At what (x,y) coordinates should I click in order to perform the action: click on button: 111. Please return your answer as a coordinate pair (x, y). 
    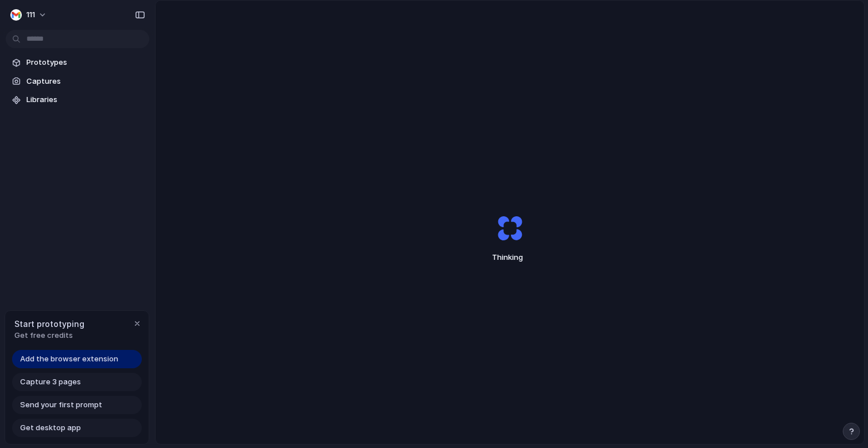
    Looking at the image, I should click on (30, 15).